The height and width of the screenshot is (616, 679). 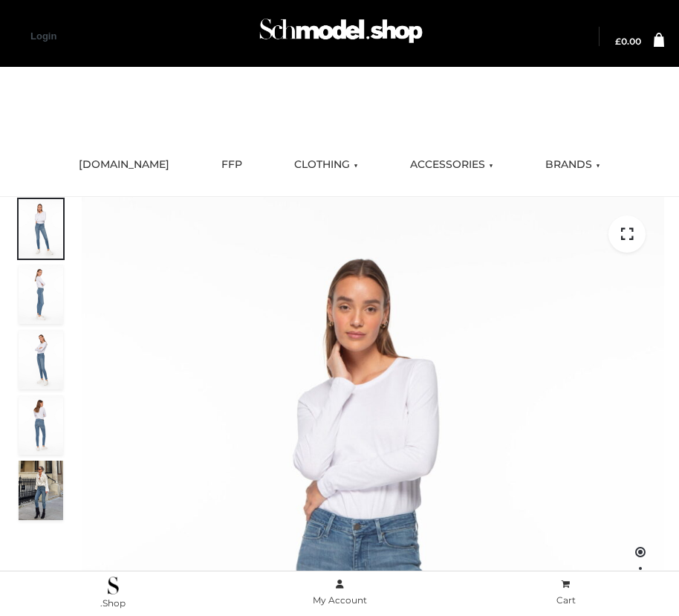 What do you see at coordinates (628, 42) in the screenshot?
I see `a: £0.00` at bounding box center [628, 42].